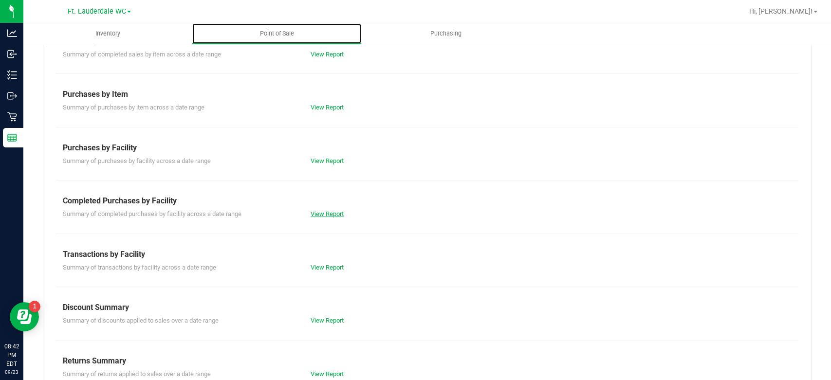  What do you see at coordinates (142, 54) in the screenshot?
I see `span: Summary of completed sales by item across a date range` at bounding box center [142, 54].